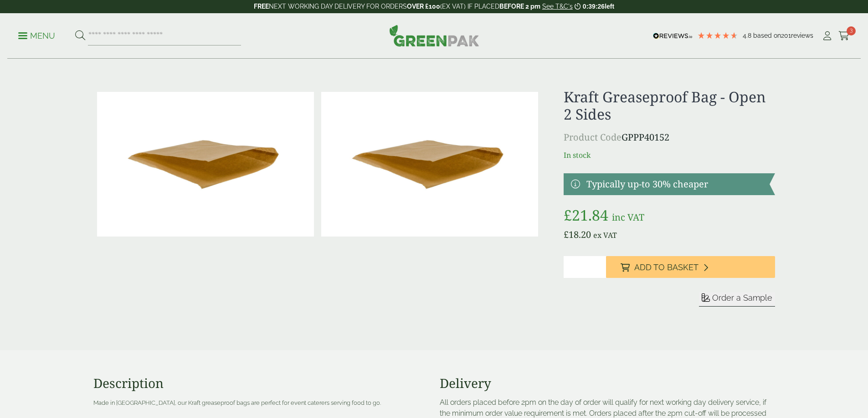  Describe the element at coordinates (557, 6) in the screenshot. I see `a: See T&C's` at that location.